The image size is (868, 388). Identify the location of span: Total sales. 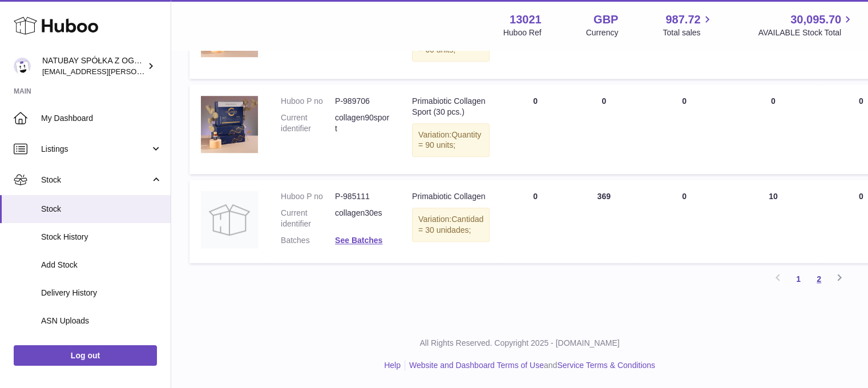
(688, 32).